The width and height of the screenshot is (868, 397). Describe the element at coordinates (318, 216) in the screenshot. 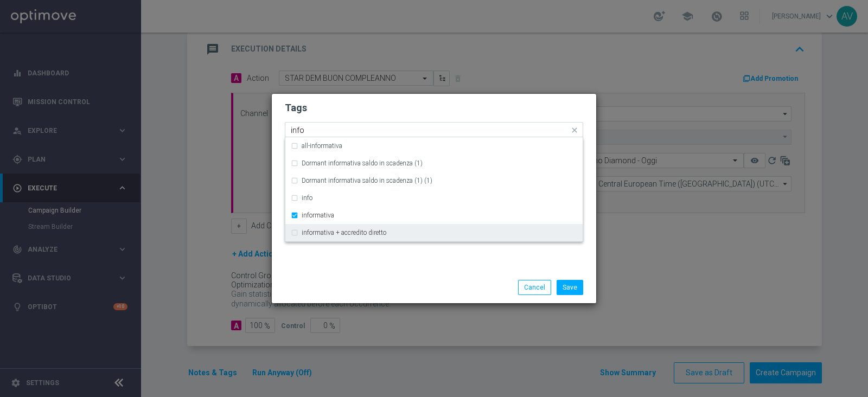

I see `label: informativa` at that location.